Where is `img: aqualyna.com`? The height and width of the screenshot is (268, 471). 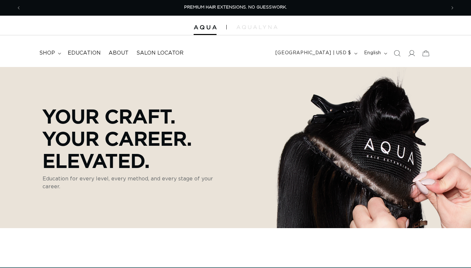
img: aqualyna.com is located at coordinates (257, 27).